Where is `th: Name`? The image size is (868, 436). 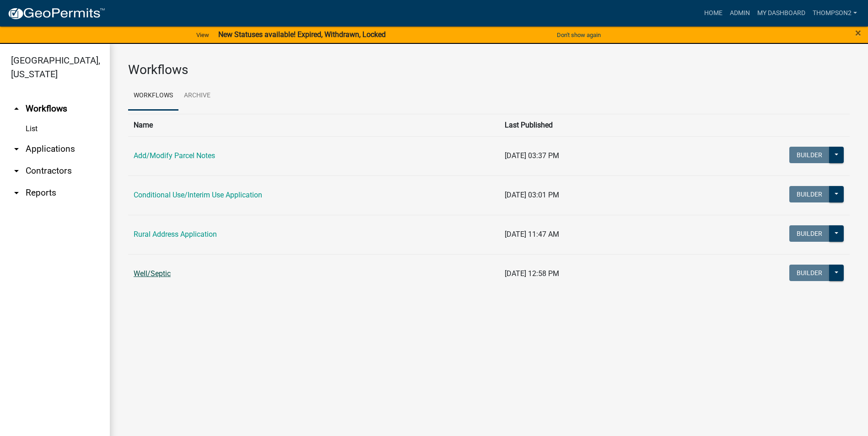
th: Name is located at coordinates (313, 125).